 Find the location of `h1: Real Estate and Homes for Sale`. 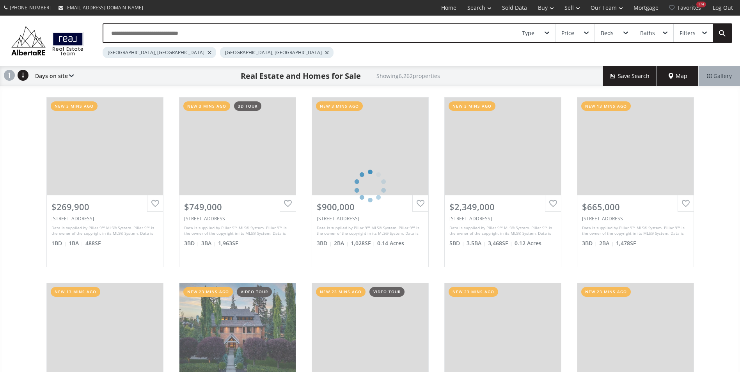

h1: Real Estate and Homes for Sale is located at coordinates (301, 76).